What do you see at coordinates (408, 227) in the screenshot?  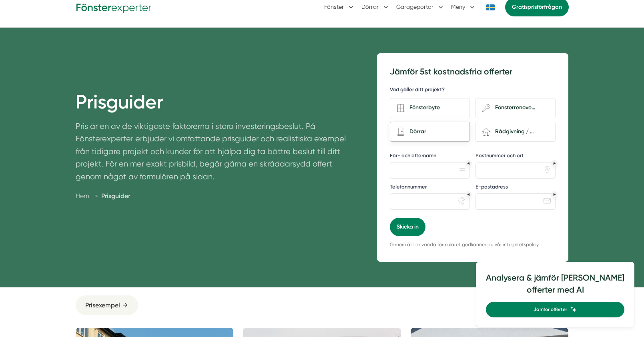 I see `button: Skicka in` at bounding box center [408, 227].